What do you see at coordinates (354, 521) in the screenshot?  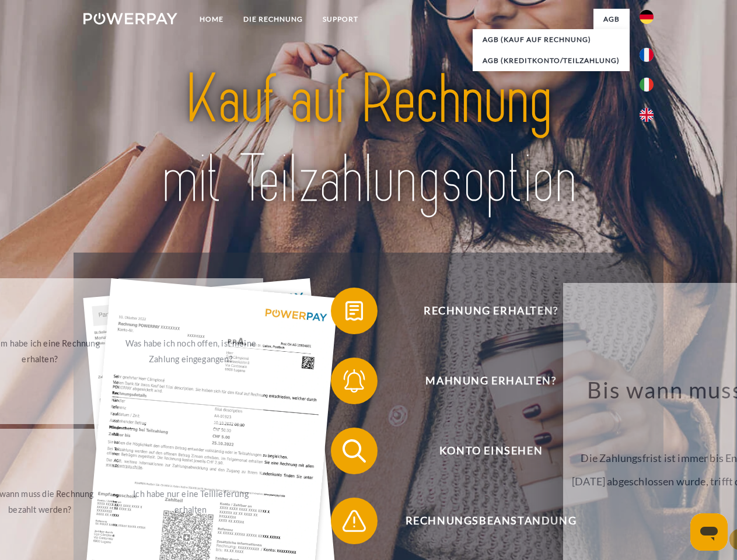 I see `img: qb_warning.svg` at bounding box center [354, 521].